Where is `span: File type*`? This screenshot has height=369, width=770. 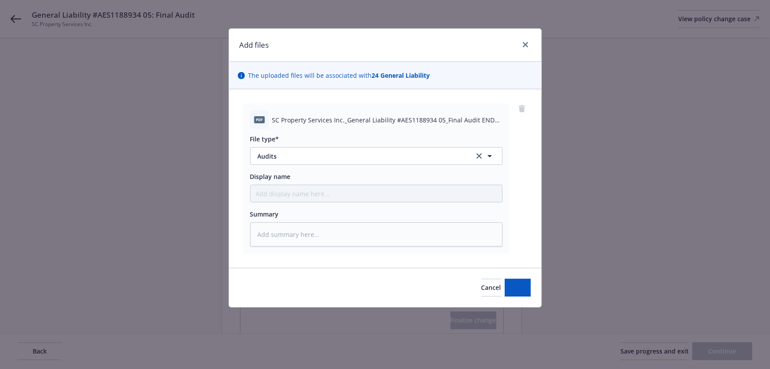
span: File type* is located at coordinates (265, 139).